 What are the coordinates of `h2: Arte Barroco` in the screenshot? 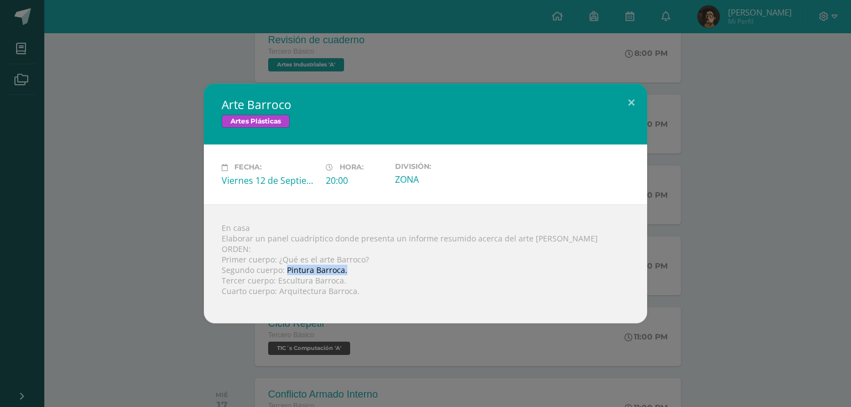 It's located at (426, 105).